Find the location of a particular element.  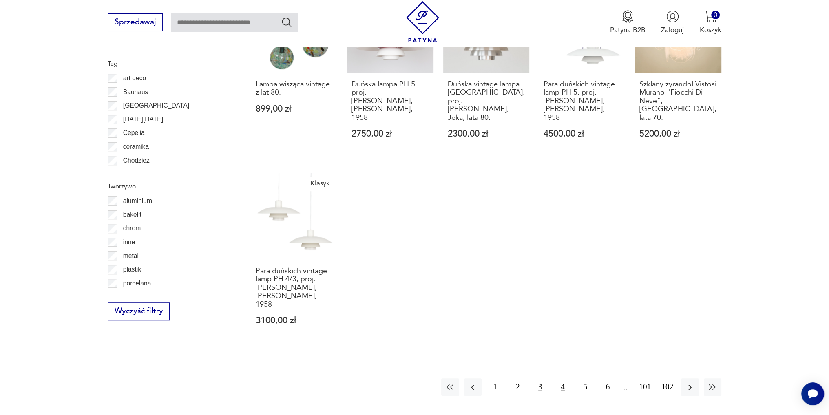

button: 3 is located at coordinates (540, 387).